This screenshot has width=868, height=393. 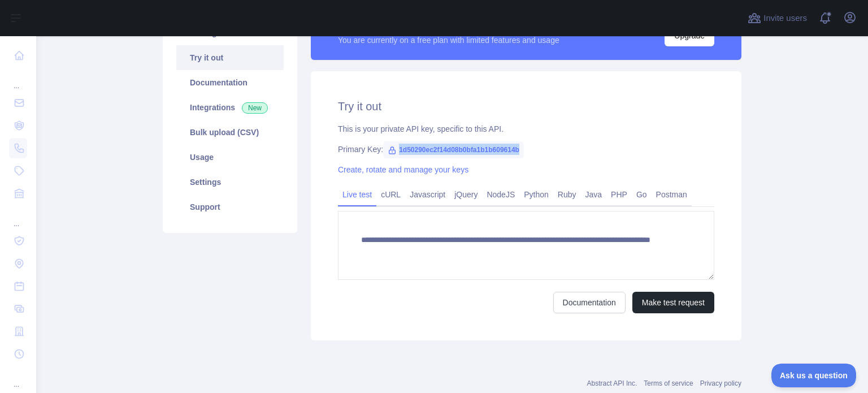 What do you see at coordinates (230, 182) in the screenshot?
I see `a: Settings` at bounding box center [230, 182].